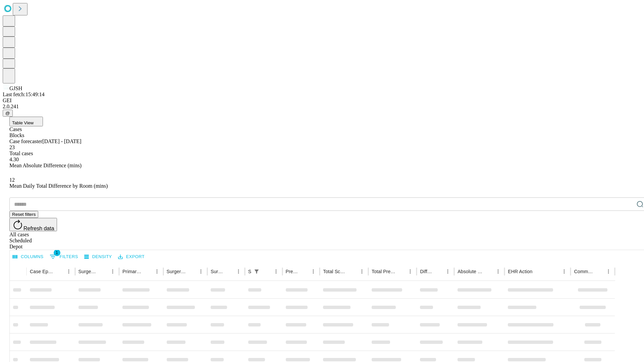 The height and width of the screenshot is (362, 644). Describe the element at coordinates (57, 253) in the screenshot. I see `span: 1` at that location.